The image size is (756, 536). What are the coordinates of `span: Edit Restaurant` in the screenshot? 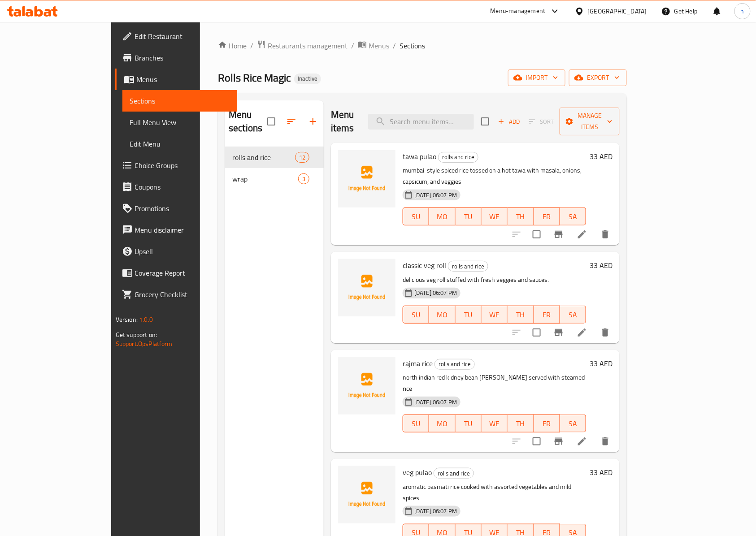 It's located at (182, 36).